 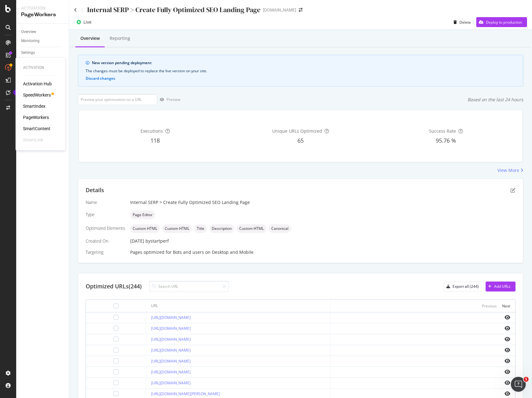 What do you see at coordinates (37, 129) in the screenshot?
I see `div: SmartContent` at bounding box center [37, 129].